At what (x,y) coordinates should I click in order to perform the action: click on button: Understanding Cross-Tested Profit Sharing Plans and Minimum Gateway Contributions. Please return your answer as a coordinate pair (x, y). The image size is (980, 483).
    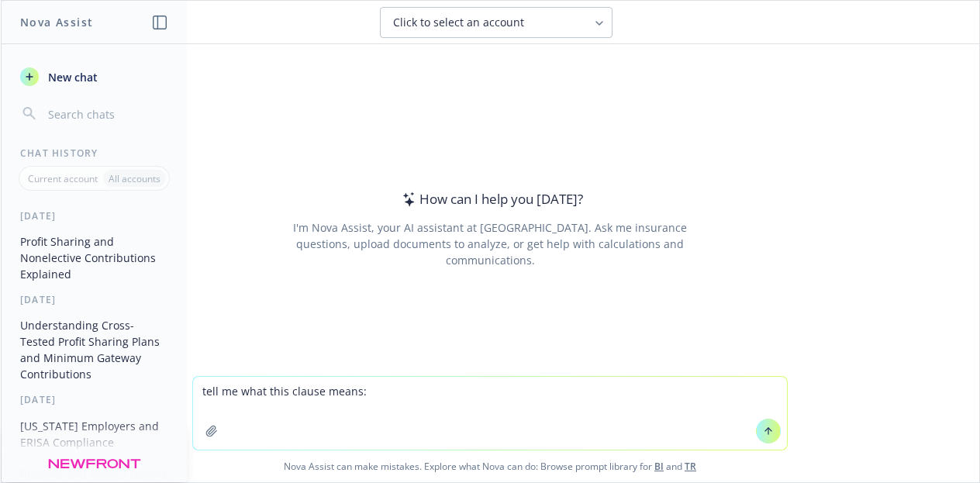
    Looking at the image, I should click on (93, 350).